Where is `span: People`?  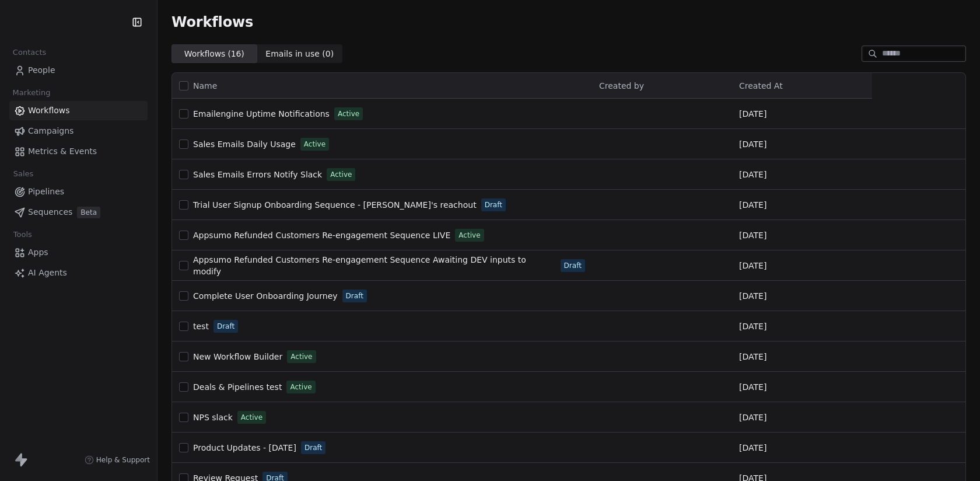 span: People is located at coordinates (42, 70).